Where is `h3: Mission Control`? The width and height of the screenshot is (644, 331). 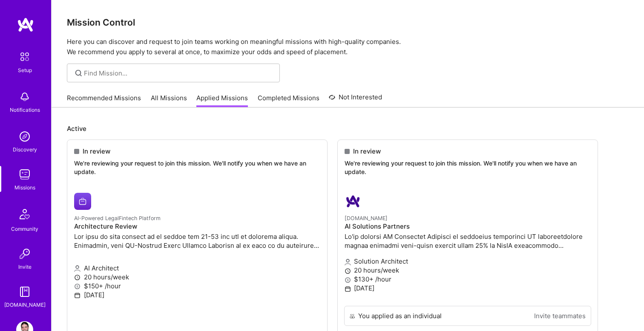 h3: Mission Control is located at coordinates (348, 22).